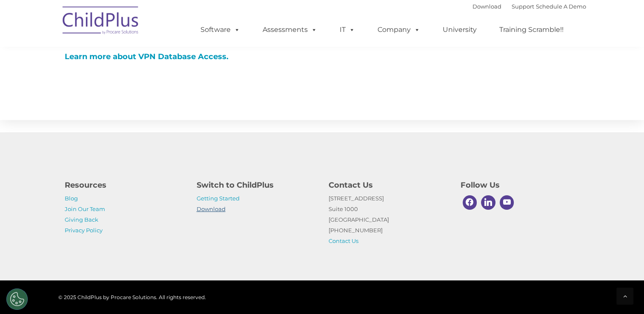 This screenshot has width=644, height=314. What do you see at coordinates (388, 185) in the screenshot?
I see `h4: Contact Us` at bounding box center [388, 185].